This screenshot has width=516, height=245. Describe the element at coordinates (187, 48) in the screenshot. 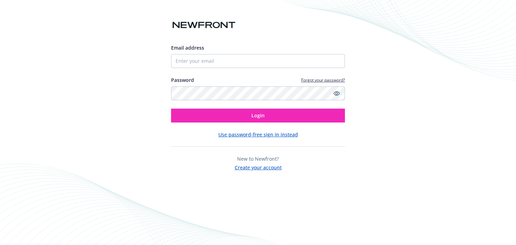

I see `span: Email address` at that location.